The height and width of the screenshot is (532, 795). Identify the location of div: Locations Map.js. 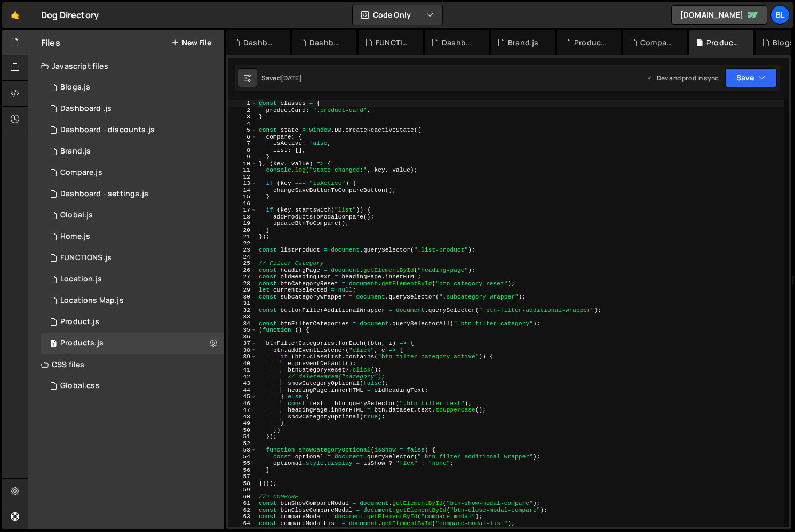
(92, 301).